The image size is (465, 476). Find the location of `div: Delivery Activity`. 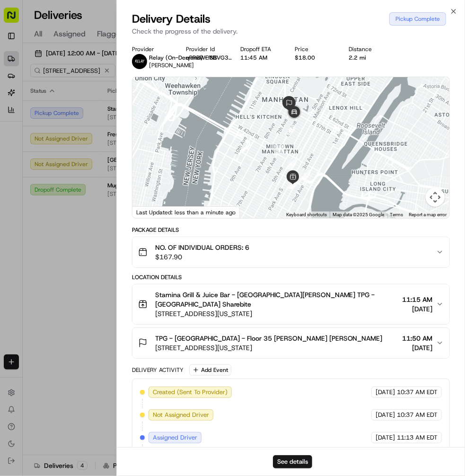

div: Delivery Activity is located at coordinates (158, 370).